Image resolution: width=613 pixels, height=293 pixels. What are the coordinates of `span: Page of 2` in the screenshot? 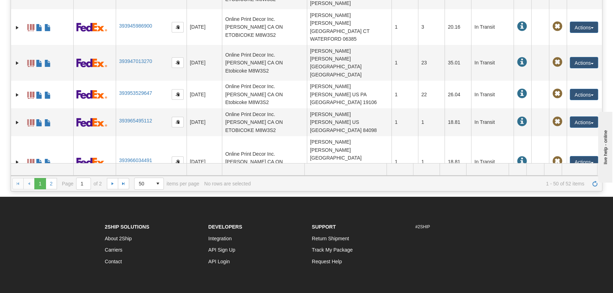 It's located at (82, 184).